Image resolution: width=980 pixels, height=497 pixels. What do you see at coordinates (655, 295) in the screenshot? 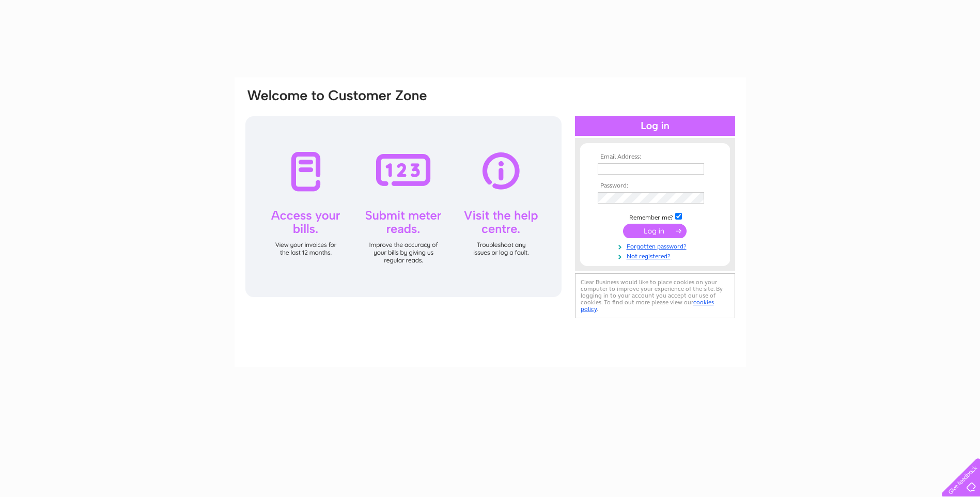
I see `div: Clear Business would like to place cookies on your computer to improve your experience of the sit...` at bounding box center [655, 295].